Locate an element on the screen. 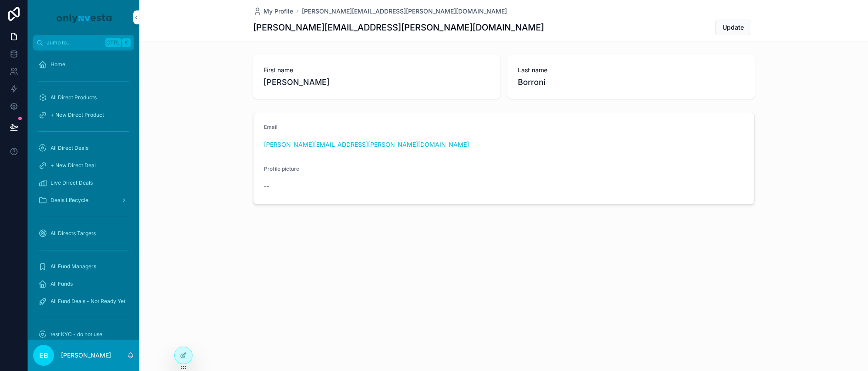  span: All Direct Deals is located at coordinates (69, 148).